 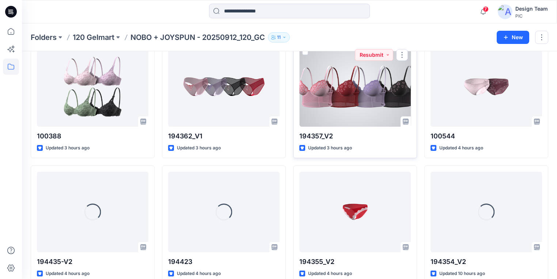 What do you see at coordinates (486, 9) in the screenshot?
I see `span: 7` at bounding box center [486, 9].